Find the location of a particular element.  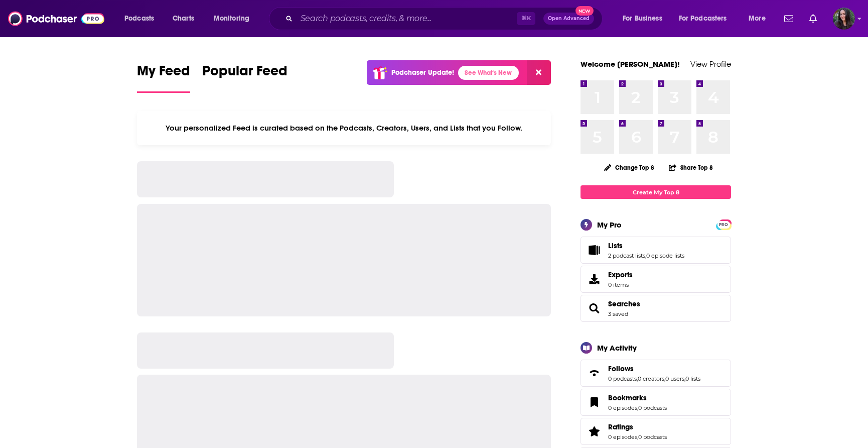

input: Search podcasts, credits, & more... is located at coordinates (406, 19).